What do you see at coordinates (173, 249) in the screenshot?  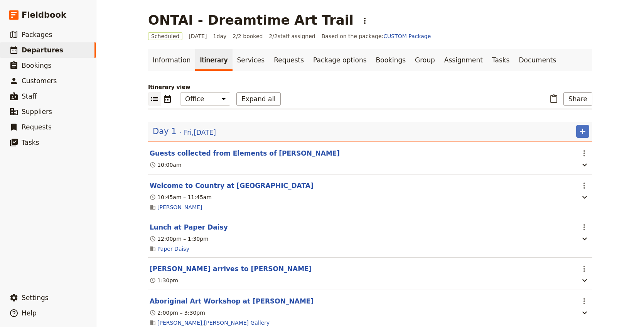 I see `a: Paper Daisy` at bounding box center [173, 249].